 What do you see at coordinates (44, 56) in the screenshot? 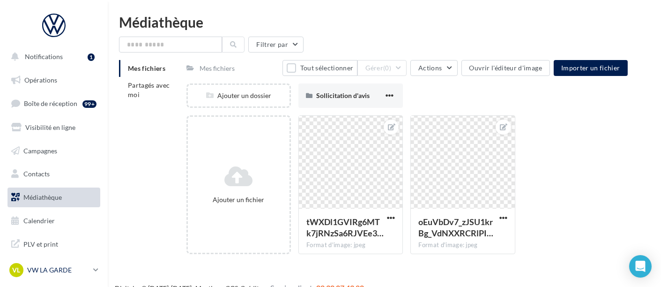
I see `span: Notifications` at bounding box center [44, 56].